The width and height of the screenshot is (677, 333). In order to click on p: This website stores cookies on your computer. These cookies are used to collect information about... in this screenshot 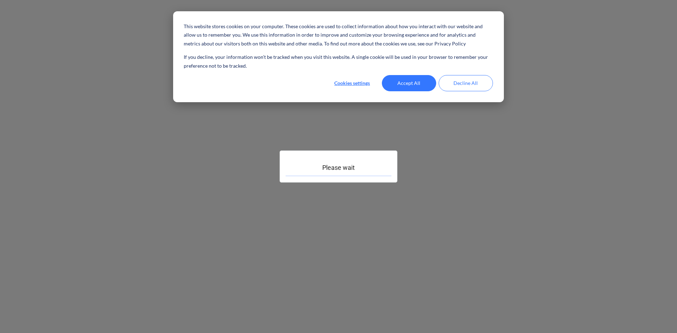, I will do `click(339, 35)`.